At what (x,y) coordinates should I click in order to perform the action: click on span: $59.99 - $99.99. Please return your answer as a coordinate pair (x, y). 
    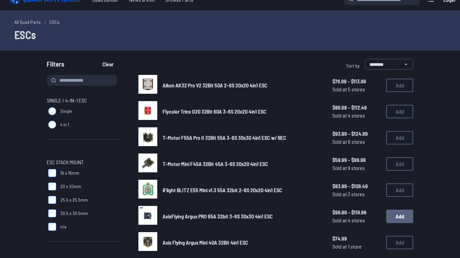
    Looking at the image, I should click on (356, 160).